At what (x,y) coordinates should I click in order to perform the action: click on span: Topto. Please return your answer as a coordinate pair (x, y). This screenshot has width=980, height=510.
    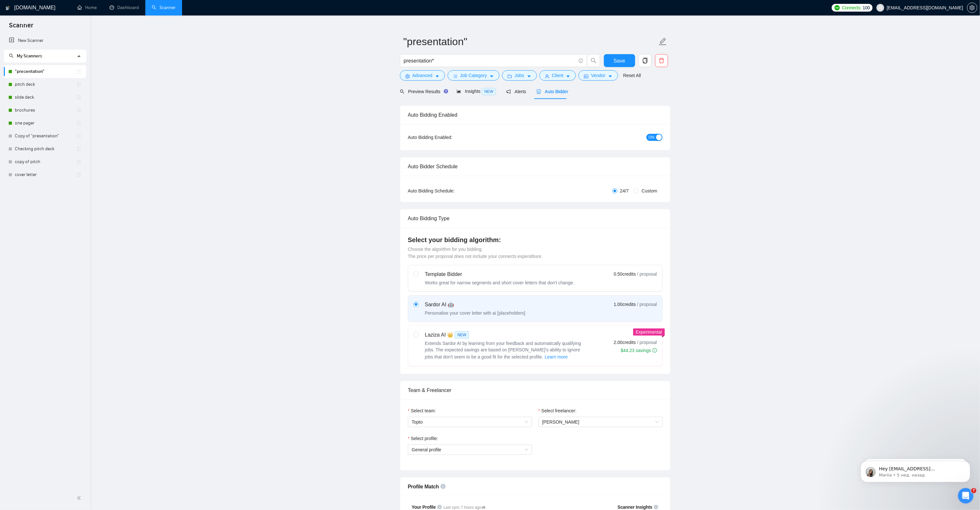
    Looking at the image, I should click on (470, 422).